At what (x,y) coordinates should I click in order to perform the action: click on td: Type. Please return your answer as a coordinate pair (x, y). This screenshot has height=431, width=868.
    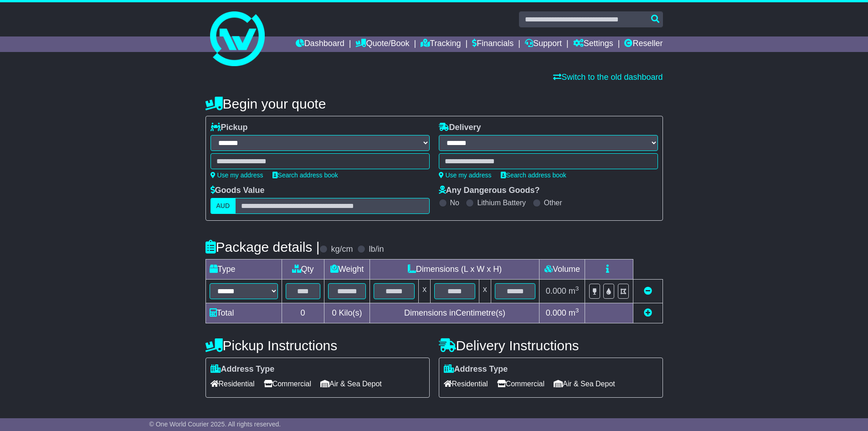
    Looking at the image, I should click on (244, 270).